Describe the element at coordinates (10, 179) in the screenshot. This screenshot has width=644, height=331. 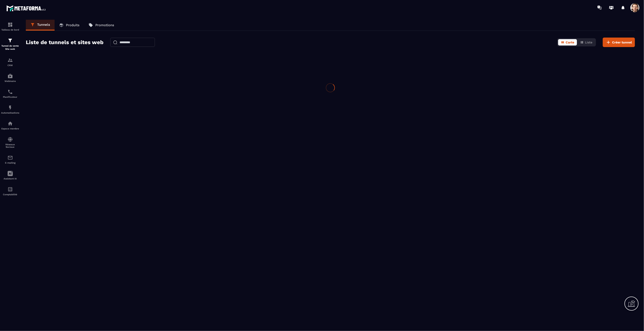
I see `p: Assistant IA` at that location.